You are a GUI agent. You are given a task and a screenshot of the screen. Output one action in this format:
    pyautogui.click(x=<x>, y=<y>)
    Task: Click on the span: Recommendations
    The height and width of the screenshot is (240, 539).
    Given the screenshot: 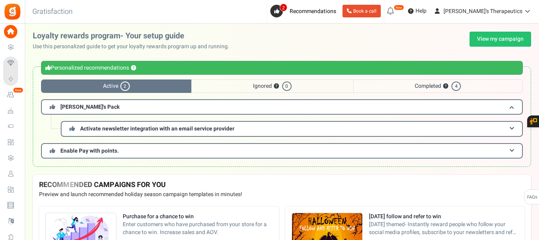 What is the action you would take?
    pyautogui.click(x=313, y=11)
    